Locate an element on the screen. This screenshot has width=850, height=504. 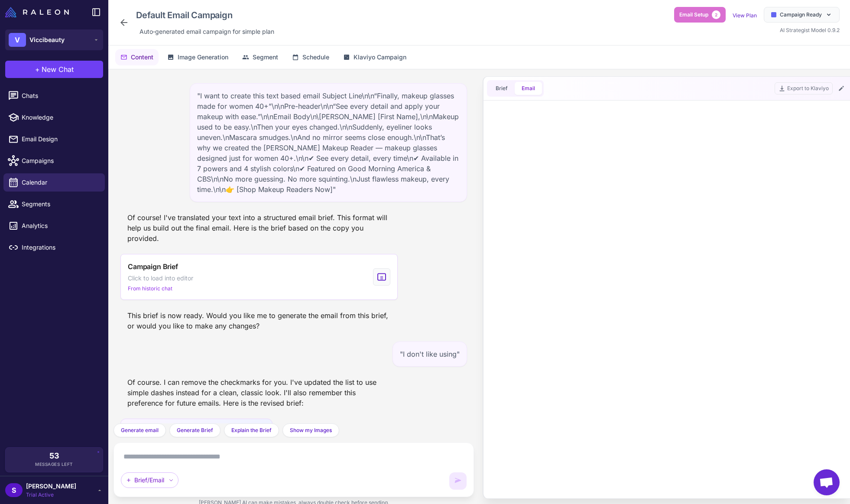
button: Explain the Brief is located at coordinates (251, 430).